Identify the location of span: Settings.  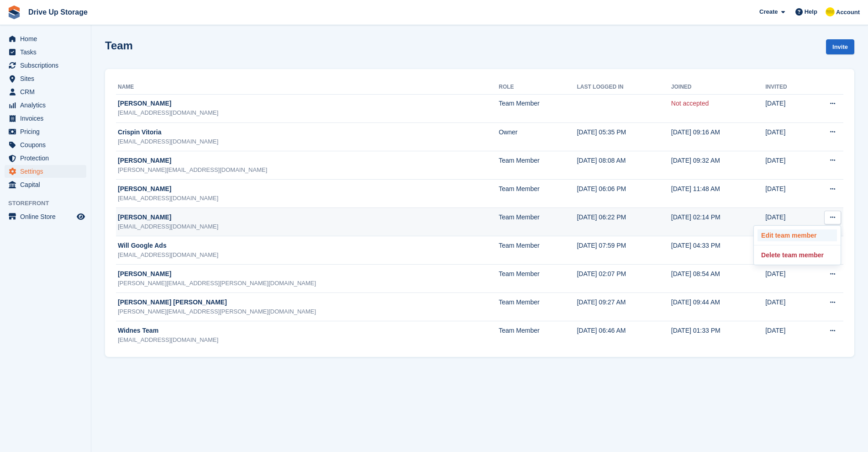
(47, 171).